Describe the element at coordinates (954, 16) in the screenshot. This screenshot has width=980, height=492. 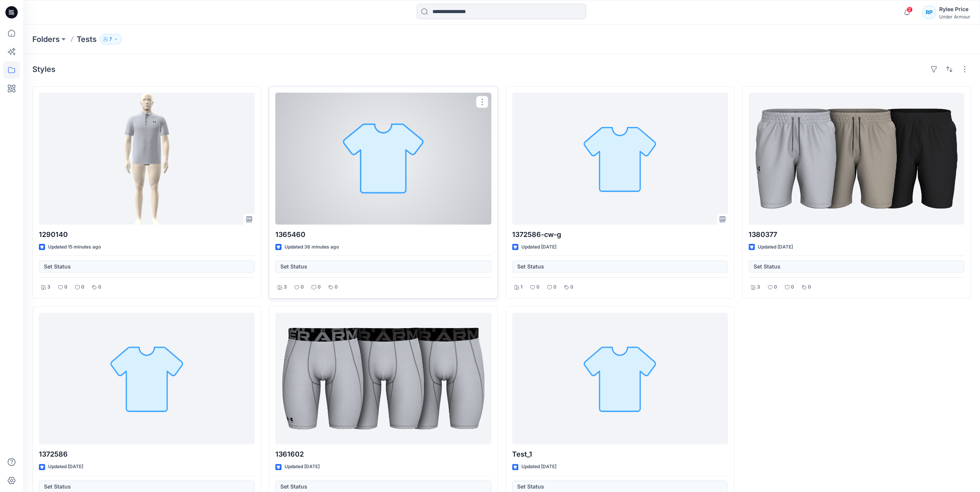
I see `div: Under Armour` at that location.